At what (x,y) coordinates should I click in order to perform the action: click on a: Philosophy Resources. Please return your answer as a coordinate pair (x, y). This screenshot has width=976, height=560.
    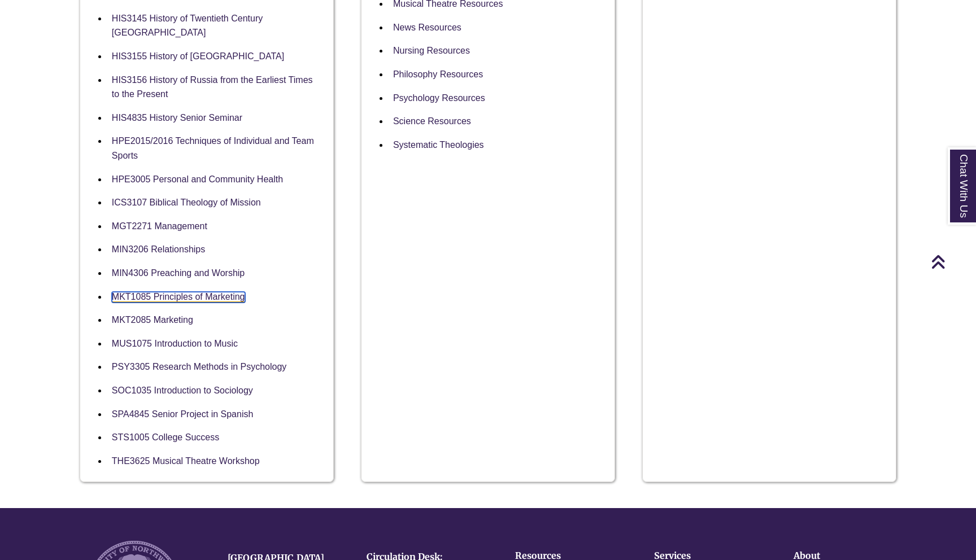
    Looking at the image, I should click on (438, 74).